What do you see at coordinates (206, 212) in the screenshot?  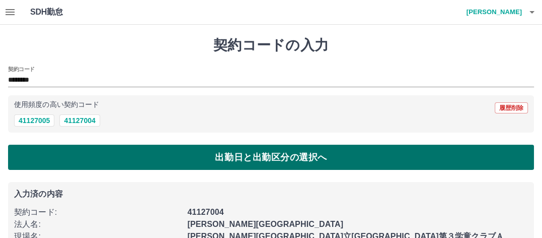 I see `b: 41127004` at bounding box center [206, 212].